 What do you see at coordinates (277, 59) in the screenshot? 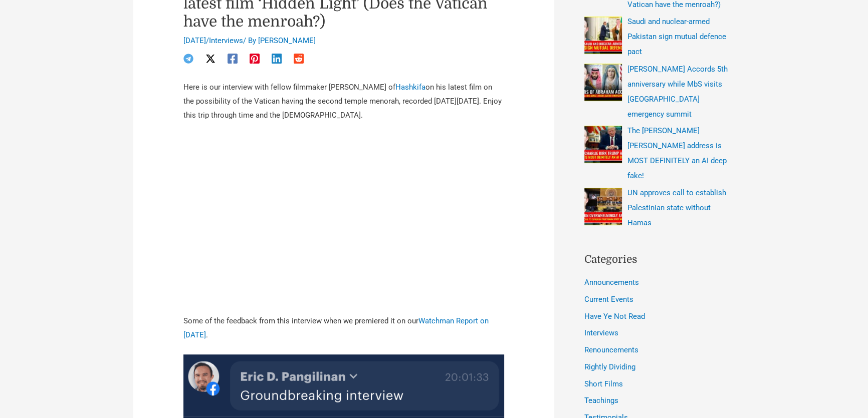
I see `a: Linkedin` at bounding box center [277, 59].